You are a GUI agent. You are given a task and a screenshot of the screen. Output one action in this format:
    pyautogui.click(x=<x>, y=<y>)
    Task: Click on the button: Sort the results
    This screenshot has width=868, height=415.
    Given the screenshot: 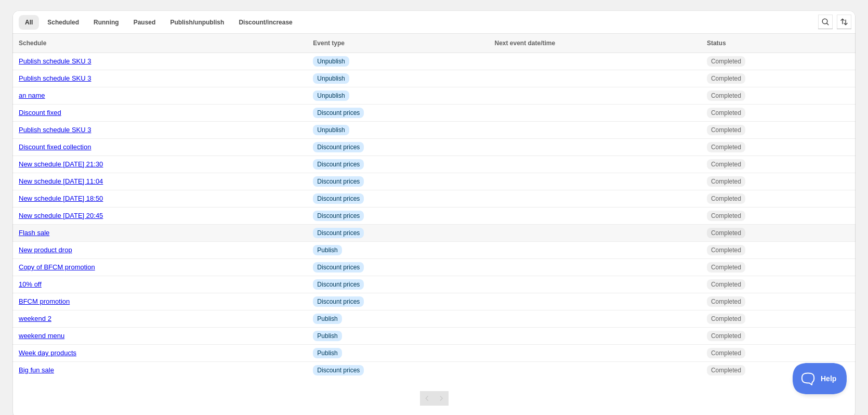 What is the action you would take?
    pyautogui.click(x=844, y=22)
    